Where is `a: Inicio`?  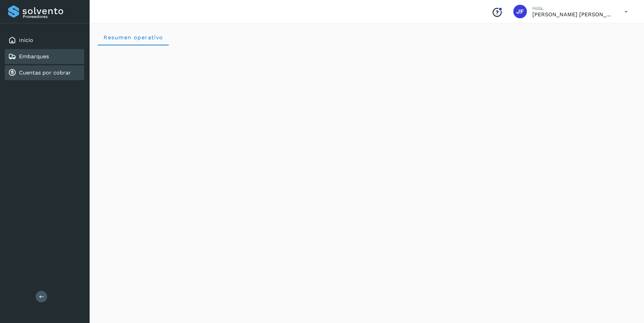 a: Inicio is located at coordinates (26, 40).